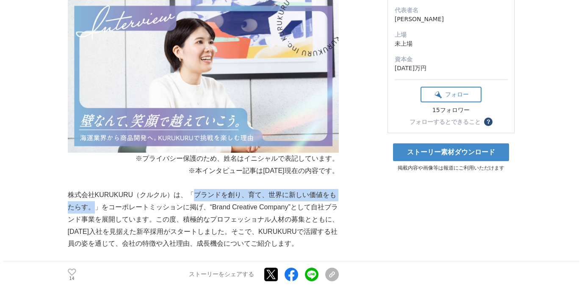  Describe the element at coordinates (451, 94) in the screenshot. I see `button: フォロー` at that location.